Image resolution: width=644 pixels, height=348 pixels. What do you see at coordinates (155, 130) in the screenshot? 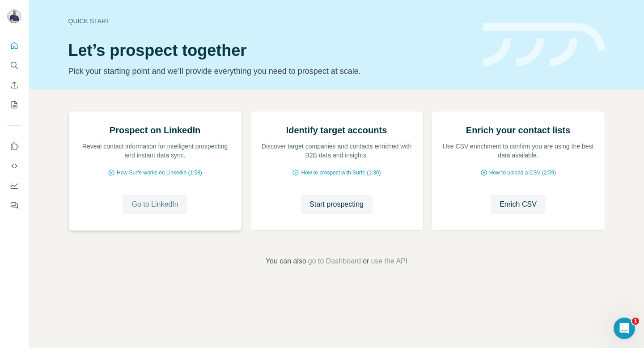
I see `h2: Prospect on LinkedIn` at bounding box center [155, 130].